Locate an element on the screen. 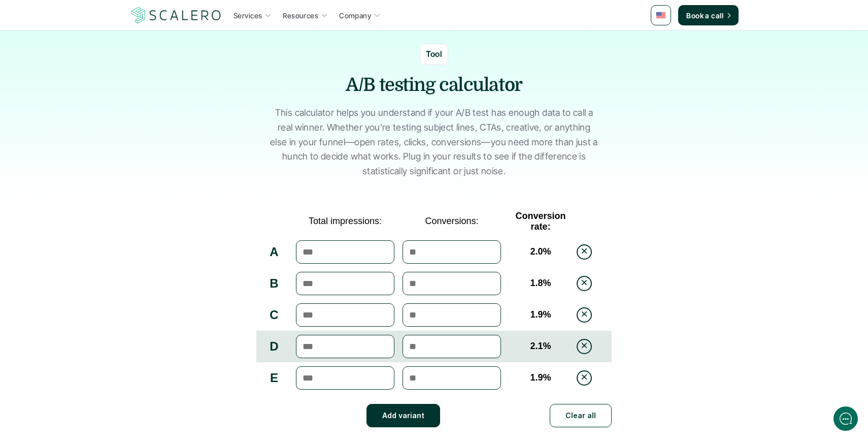  td: A is located at coordinates (274, 252).